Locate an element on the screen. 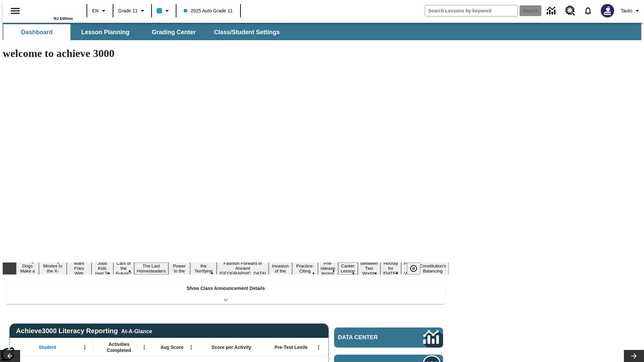 This screenshot has height=362, width=644. button: Slide 1 Diving Dogs Make a Splash is located at coordinates (27, 268).